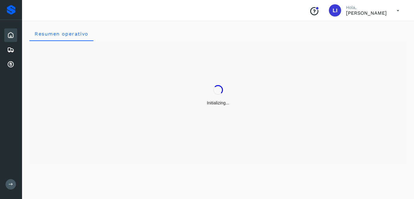  Describe the element at coordinates (11, 50) in the screenshot. I see `div: Embarques` at that location.